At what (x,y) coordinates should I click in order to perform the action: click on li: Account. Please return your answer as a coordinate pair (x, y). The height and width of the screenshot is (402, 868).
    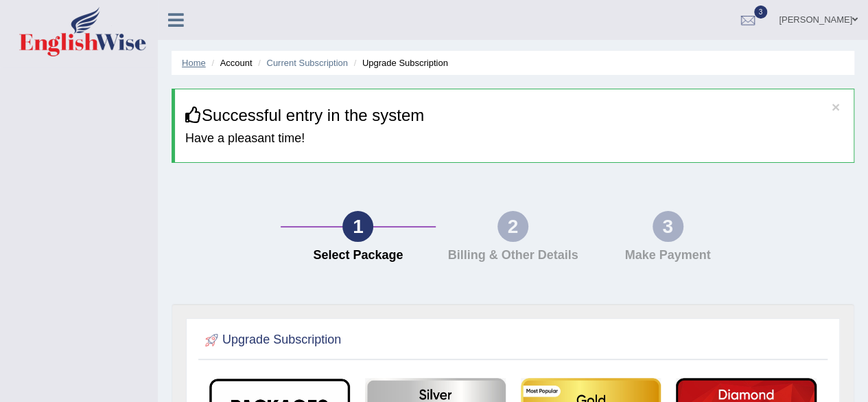
    Looking at the image, I should click on (230, 63).